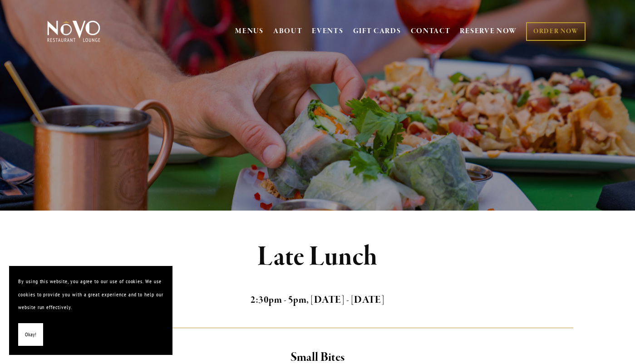 The height and width of the screenshot is (364, 635). I want to click on span: Okay!, so click(30, 334).